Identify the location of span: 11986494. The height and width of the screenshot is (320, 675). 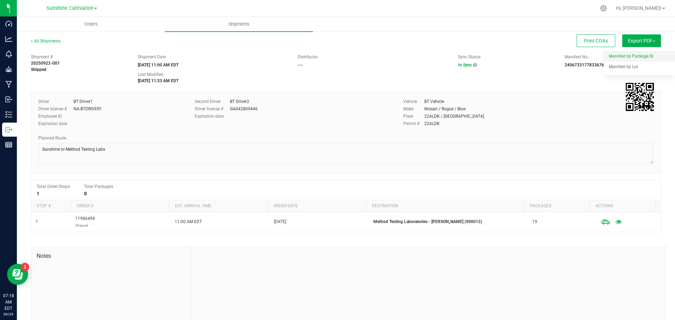
(85, 222).